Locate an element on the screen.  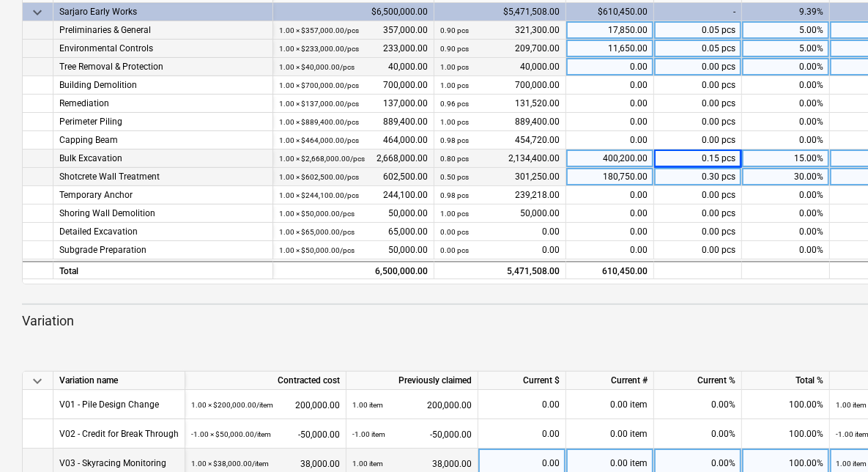
div: Shotcrete Wall Treatment is located at coordinates (162, 176).